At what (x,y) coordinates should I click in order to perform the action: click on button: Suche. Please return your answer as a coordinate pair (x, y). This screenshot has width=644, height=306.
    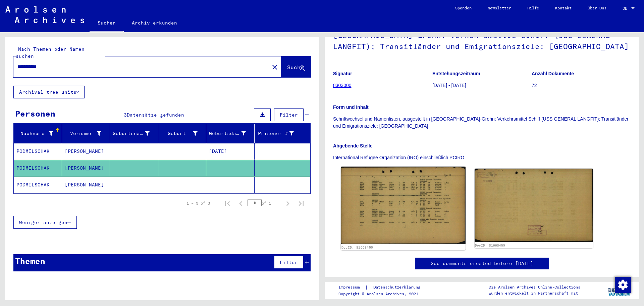
    Looking at the image, I should click on (296, 67).